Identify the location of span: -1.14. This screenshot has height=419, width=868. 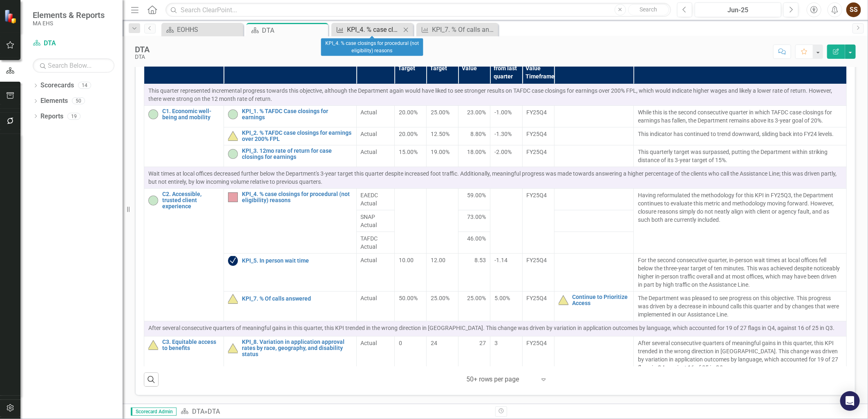
(501, 260).